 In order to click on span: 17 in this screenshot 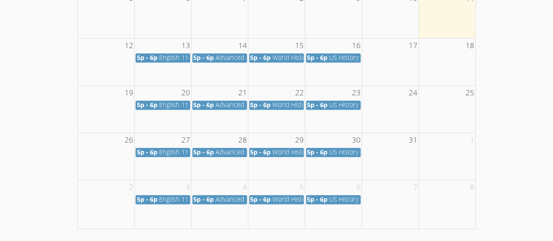, I will do `click(413, 45)`.